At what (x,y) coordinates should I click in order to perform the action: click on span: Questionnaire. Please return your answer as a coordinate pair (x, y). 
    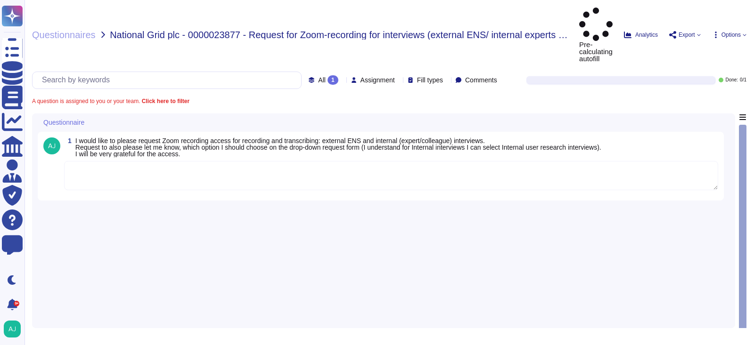
    Looking at the image, I should click on (64, 123).